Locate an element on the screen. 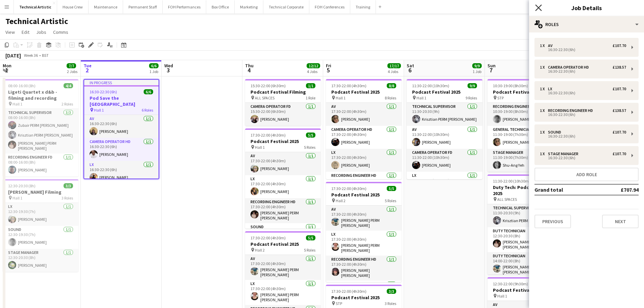 This screenshot has height=308, width=644. span: 6 is located at coordinates (410, 70).